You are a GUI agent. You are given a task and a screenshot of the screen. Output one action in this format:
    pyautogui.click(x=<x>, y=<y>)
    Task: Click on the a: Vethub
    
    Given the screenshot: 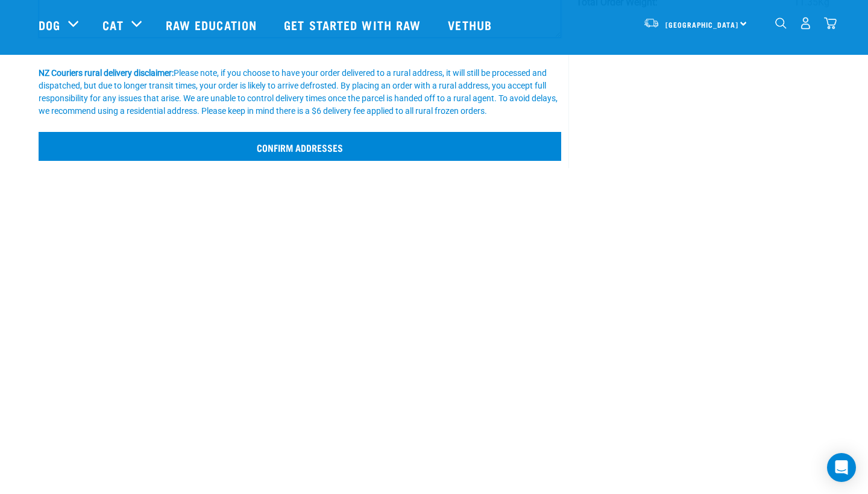 What is the action you would take?
    pyautogui.click(x=471, y=24)
    